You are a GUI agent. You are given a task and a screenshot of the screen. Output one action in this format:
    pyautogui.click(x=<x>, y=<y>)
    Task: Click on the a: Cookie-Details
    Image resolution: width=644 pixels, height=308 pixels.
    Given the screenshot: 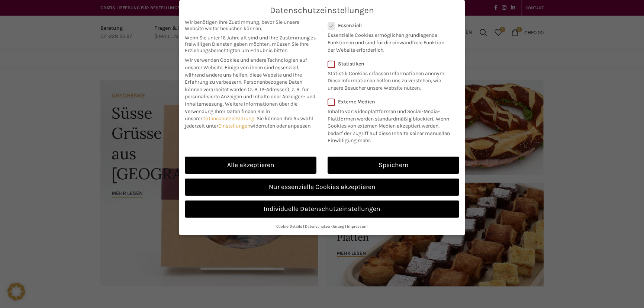 What is the action you would take?
    pyautogui.click(x=289, y=226)
    